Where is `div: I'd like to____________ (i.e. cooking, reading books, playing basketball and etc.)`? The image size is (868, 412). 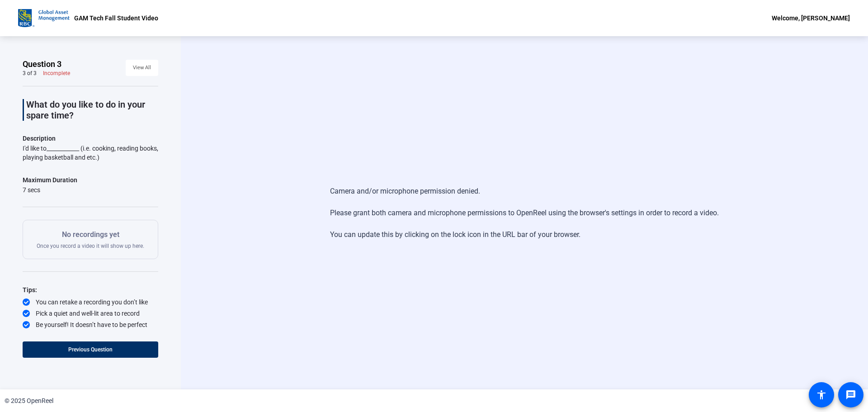 div: I'd like to____________ (i.e. cooking, reading books, playing basketball and etc.) is located at coordinates (90, 153).